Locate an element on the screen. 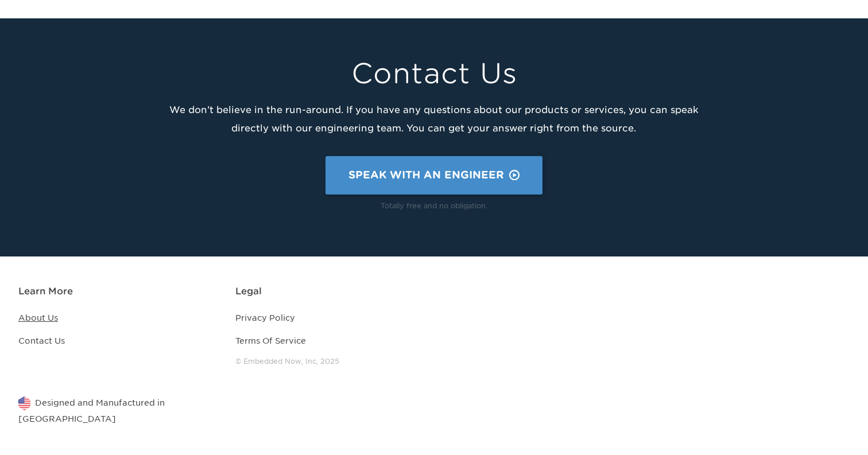 The height and width of the screenshot is (455, 868). p: We don’t believe in the run-around. If you have any questions about our products or services, you... is located at coordinates (434, 119).